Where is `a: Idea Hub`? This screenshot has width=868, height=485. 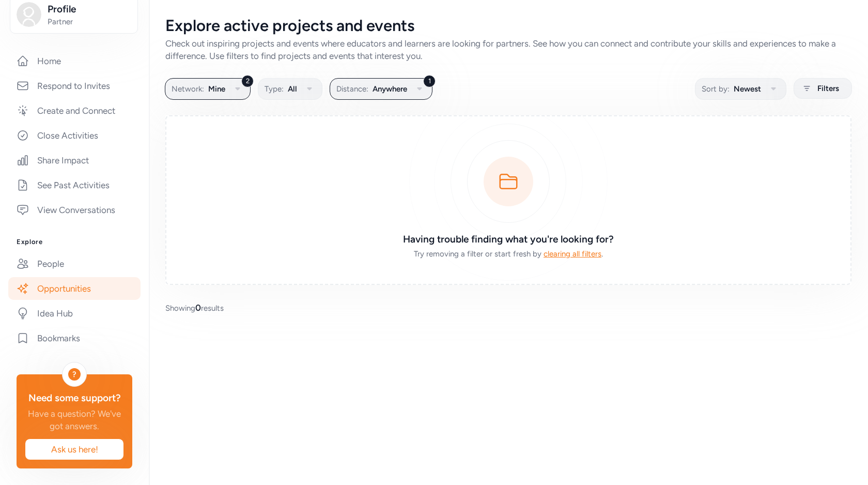
a: Idea Hub is located at coordinates (75, 313).